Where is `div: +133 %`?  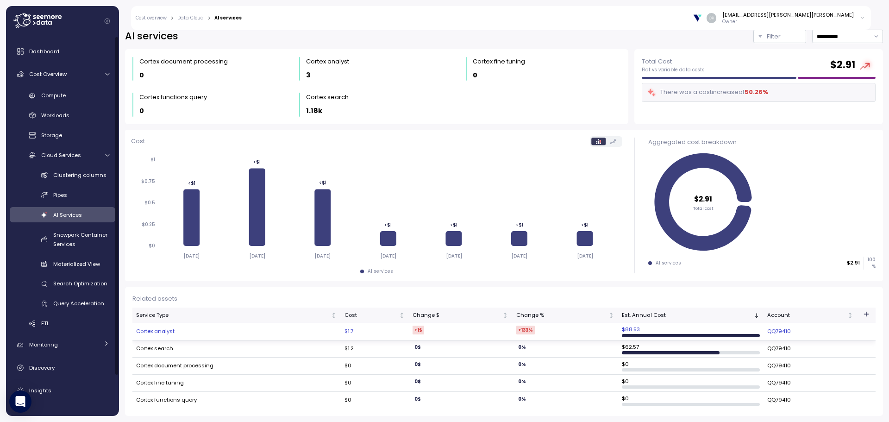
div: +133 % is located at coordinates (525, 329).